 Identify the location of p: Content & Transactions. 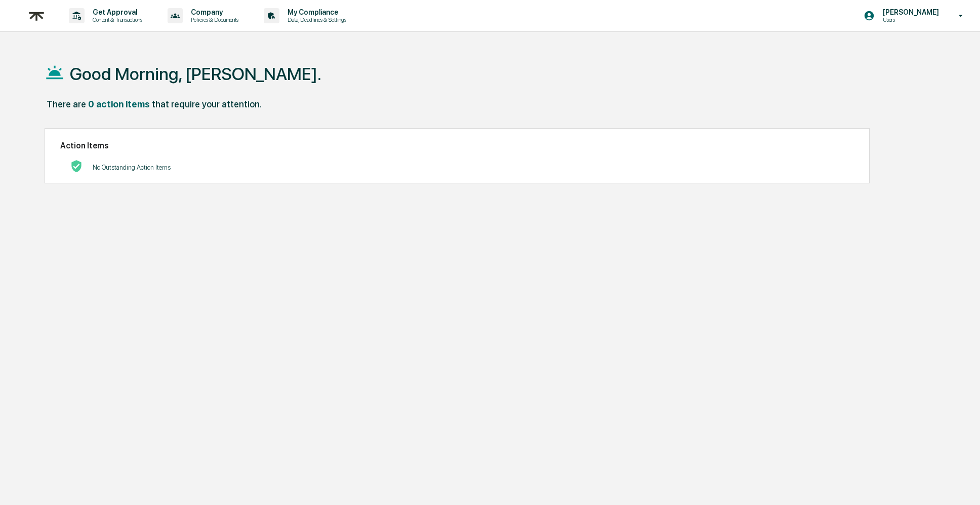
(116, 19).